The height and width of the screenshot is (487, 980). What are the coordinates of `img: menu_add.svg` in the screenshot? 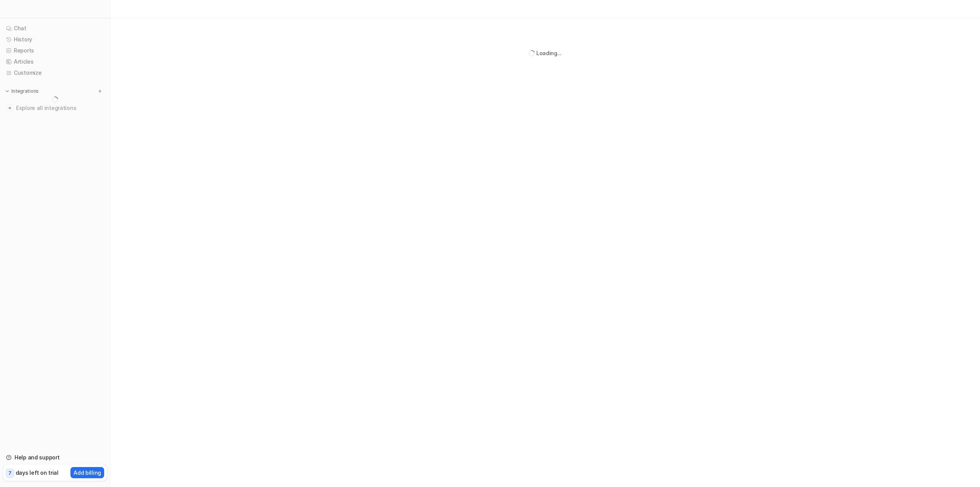 It's located at (100, 92).